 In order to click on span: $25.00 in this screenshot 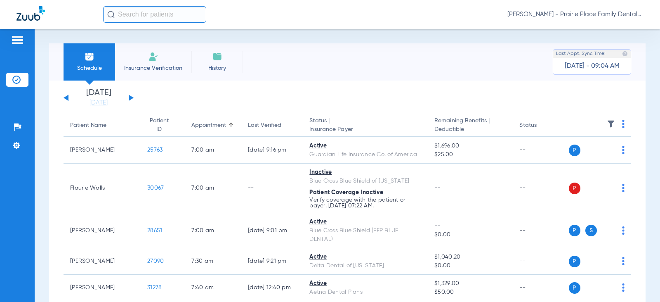, I will do `click(470, 154)`.